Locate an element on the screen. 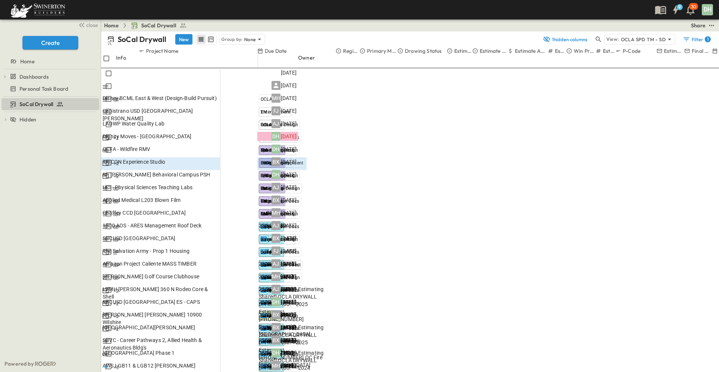  nav: breadcrumbs is located at coordinates (147, 25).